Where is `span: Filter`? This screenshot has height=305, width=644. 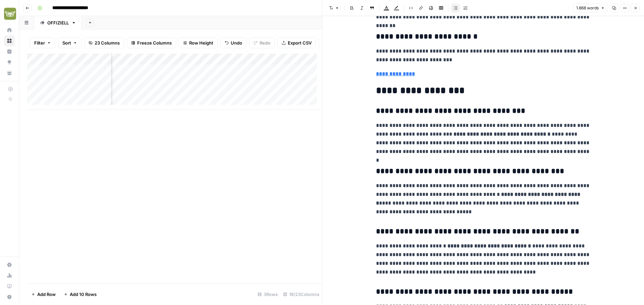
span: Filter is located at coordinates (39, 43).